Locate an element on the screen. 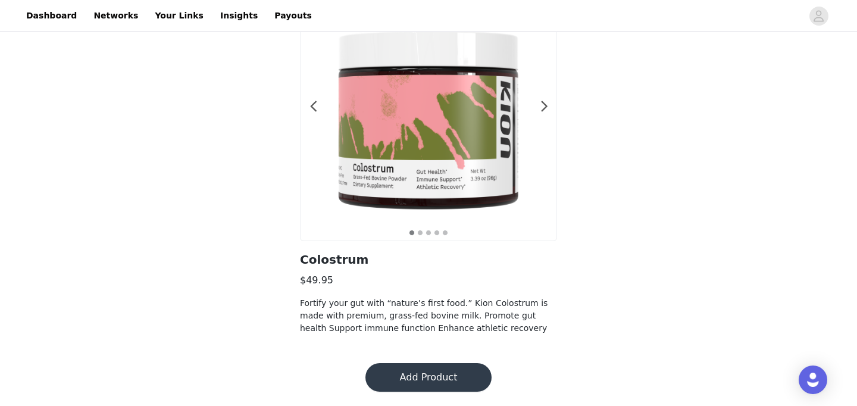 This screenshot has height=406, width=857. h3: $49.95 is located at coordinates (428, 280).